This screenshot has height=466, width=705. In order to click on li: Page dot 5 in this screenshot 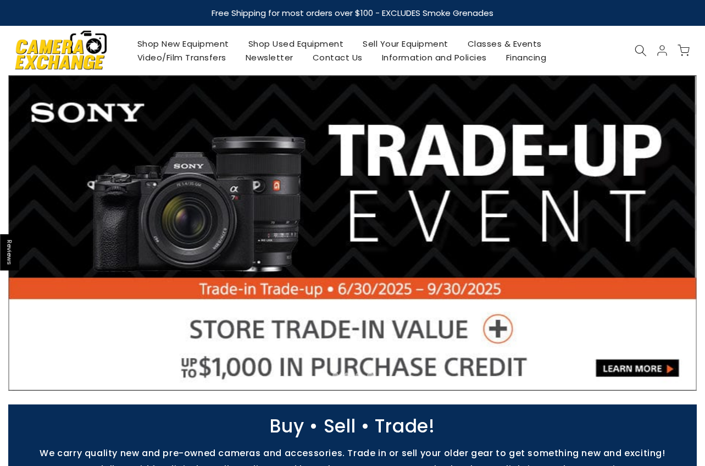, I will do `click(370, 375)`.